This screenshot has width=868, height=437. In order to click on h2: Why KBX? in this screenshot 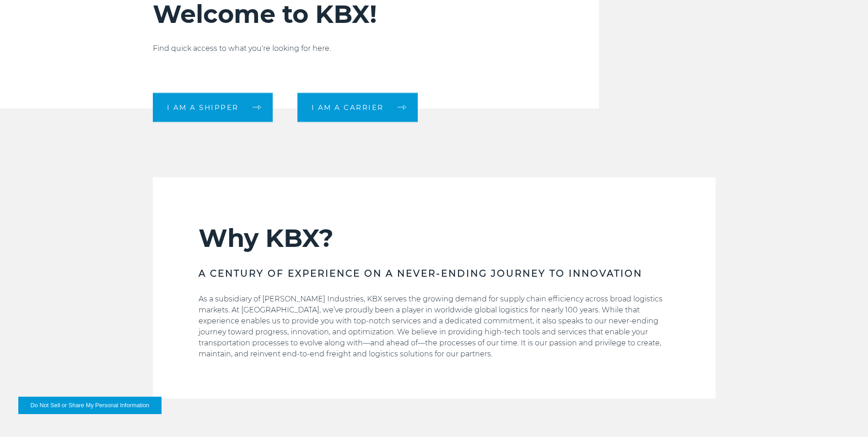, I will do `click(434, 238)`.